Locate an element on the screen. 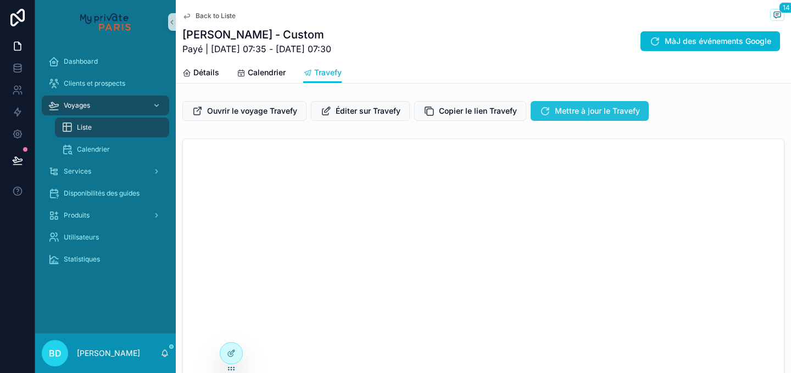  span: Ouvrir le voyage Travefy is located at coordinates (252, 111).